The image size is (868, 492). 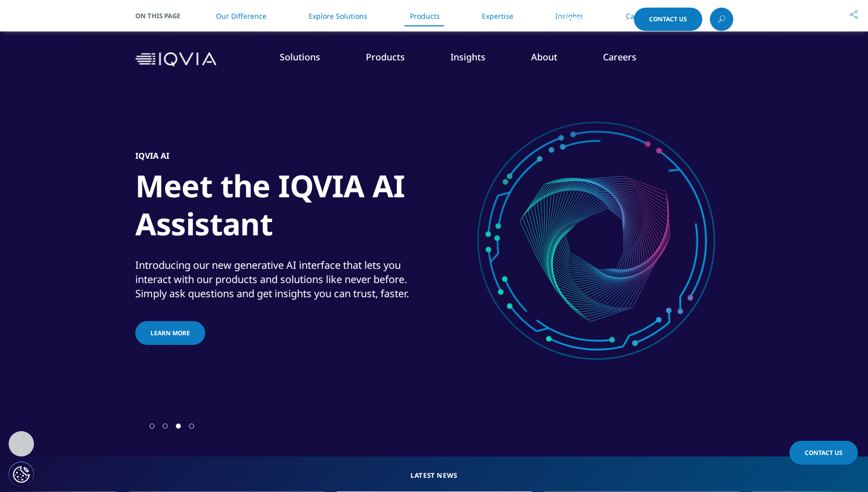 What do you see at coordinates (136, 426) in the screenshot?
I see `div: Previous slide` at bounding box center [136, 426].